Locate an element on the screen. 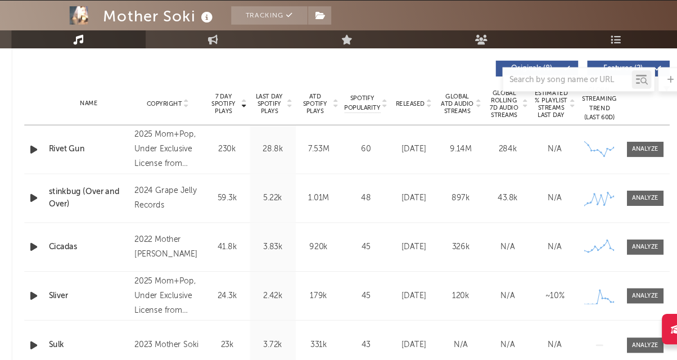  button: Tracking is located at coordinates (266, 37).